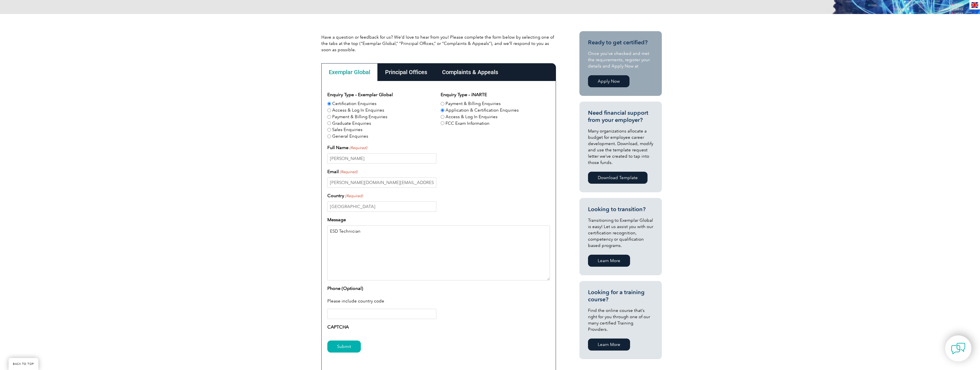 The width and height of the screenshot is (980, 370). What do you see at coordinates (467, 123) in the screenshot?
I see `label: FCC Exam Information` at bounding box center [467, 123].